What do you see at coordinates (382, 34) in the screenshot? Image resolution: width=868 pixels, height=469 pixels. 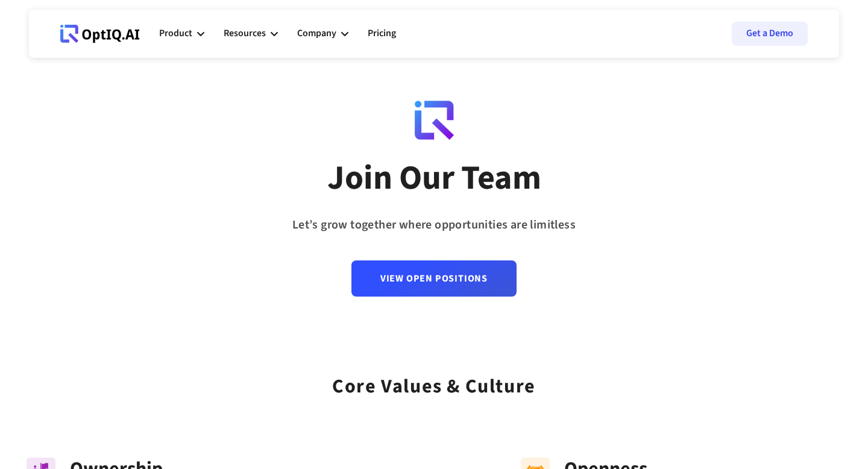 I see `a: Pricing` at bounding box center [382, 34].